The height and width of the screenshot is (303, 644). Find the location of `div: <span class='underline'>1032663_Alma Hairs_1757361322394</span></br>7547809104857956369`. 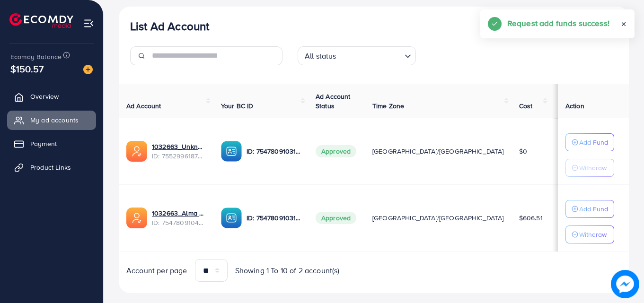

div: <span class='underline'>1032663_Alma Hairs_1757361322394</span></br>7547809104857956369 is located at coordinates (179, 218).